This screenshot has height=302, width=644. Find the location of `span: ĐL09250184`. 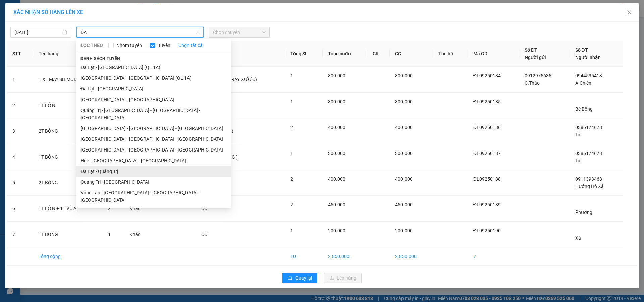

span: ĐL09250184 is located at coordinates (487, 76).